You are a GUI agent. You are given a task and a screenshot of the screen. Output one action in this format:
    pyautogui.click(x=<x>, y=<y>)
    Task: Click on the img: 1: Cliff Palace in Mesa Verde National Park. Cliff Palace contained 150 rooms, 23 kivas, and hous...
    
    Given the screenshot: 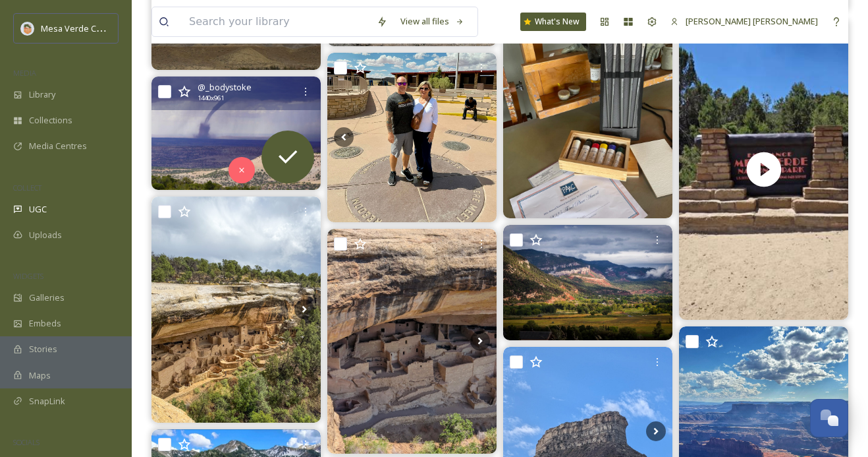 What is the action you would take?
    pyautogui.click(x=411, y=341)
    